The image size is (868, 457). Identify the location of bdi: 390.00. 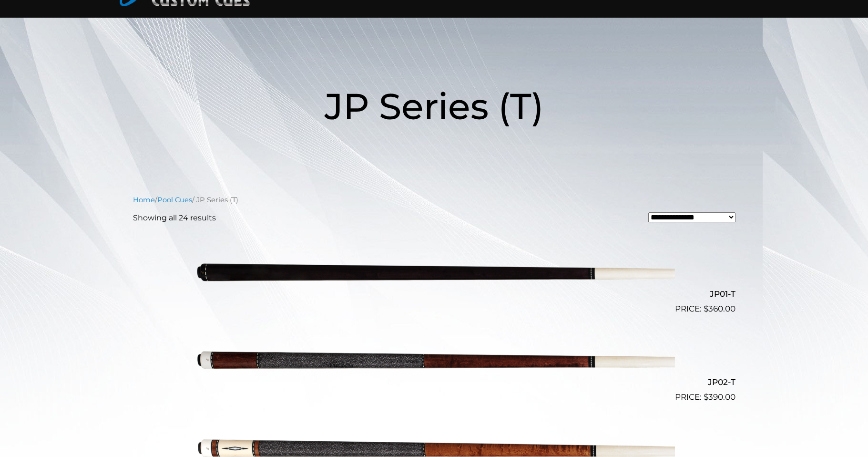
(720, 397).